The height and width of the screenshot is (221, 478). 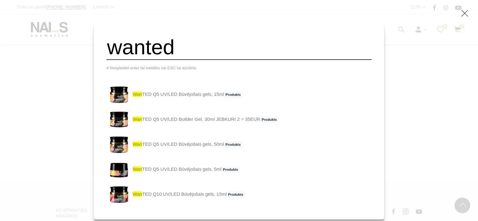 I want to click on a: wanTED Q5 UV/LED Būvējošais gels, 5mlProdukts, so click(x=173, y=170).